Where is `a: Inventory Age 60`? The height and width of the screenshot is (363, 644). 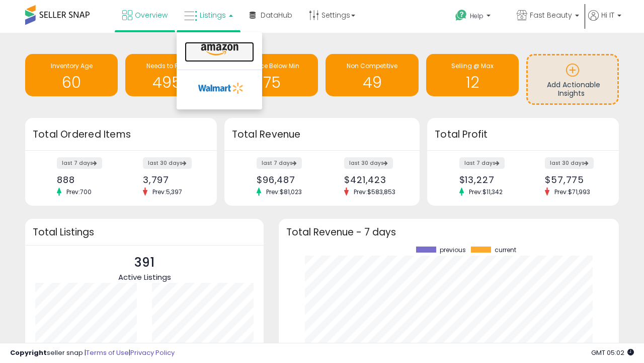
a: Inventory Age 60 is located at coordinates (71, 75).